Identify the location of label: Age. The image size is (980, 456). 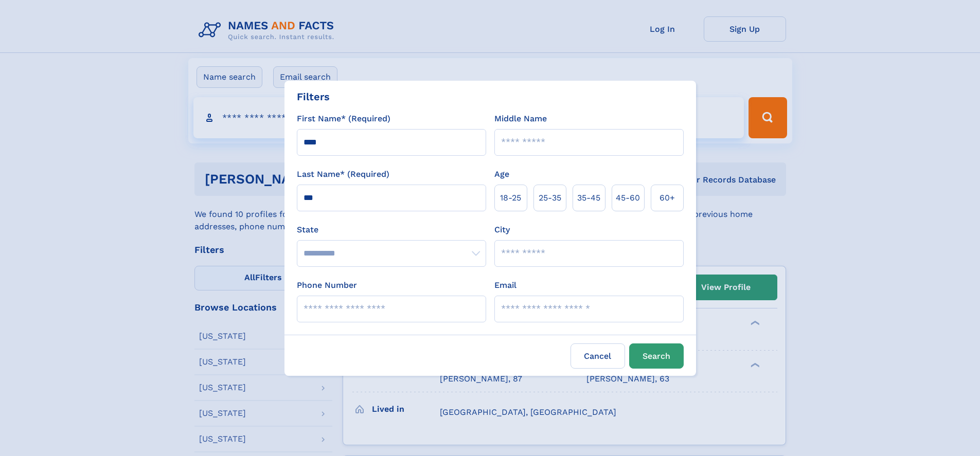
(502, 174).